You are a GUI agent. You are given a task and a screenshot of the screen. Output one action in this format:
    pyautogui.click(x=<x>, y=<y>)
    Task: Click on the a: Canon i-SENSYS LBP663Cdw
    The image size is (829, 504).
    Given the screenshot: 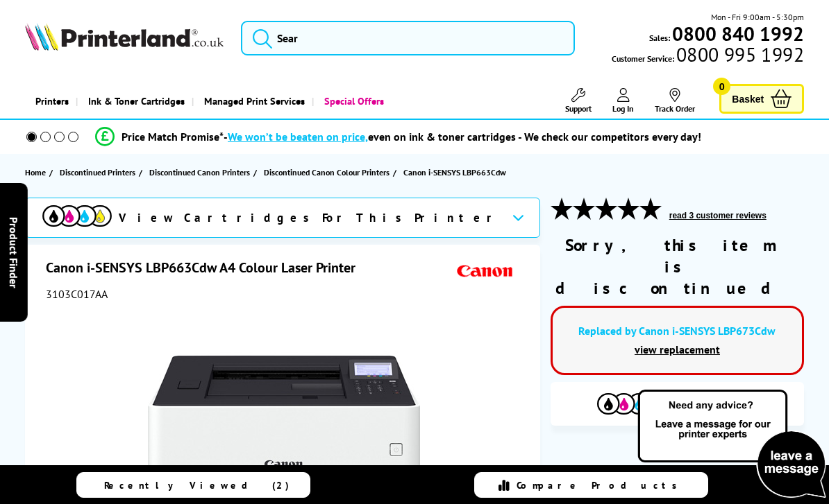 What is the action you would take?
    pyautogui.click(x=456, y=172)
    